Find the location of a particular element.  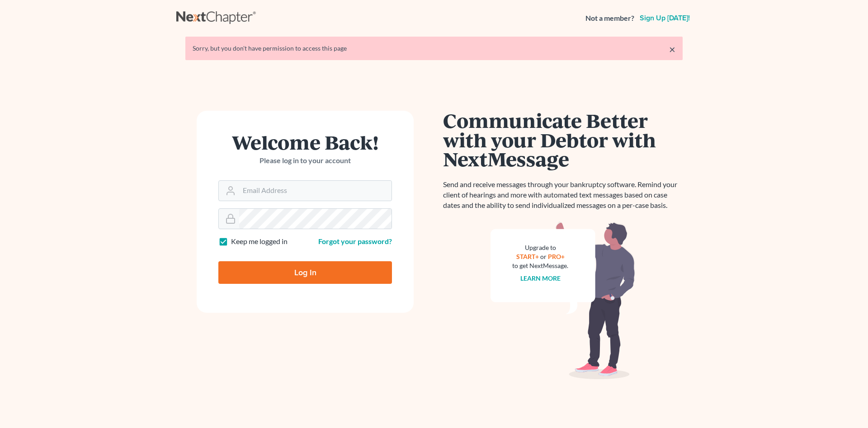

a: START+ is located at coordinates (528, 256).